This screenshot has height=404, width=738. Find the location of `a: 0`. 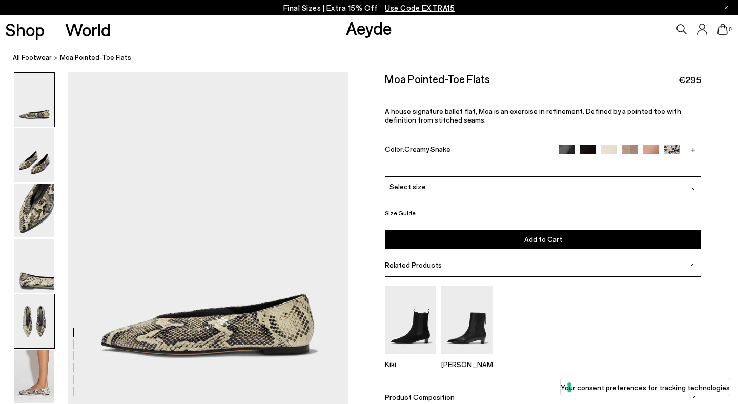

a: 0 is located at coordinates (723, 29).